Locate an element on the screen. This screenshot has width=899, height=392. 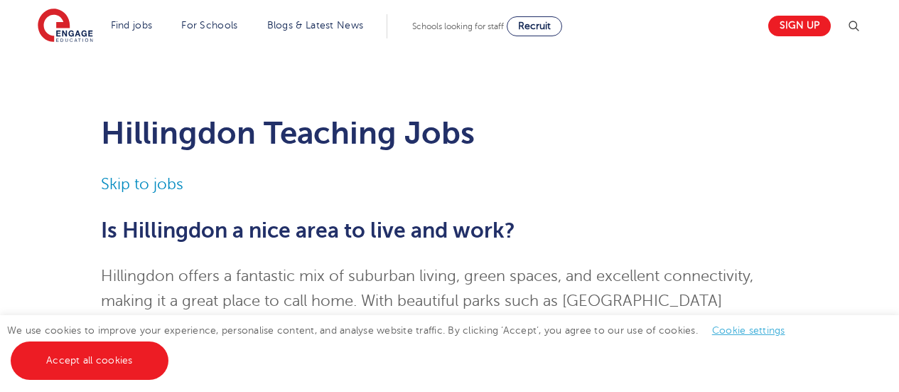
h1: Hillingdon Teaching Jobs is located at coordinates (449, 133).